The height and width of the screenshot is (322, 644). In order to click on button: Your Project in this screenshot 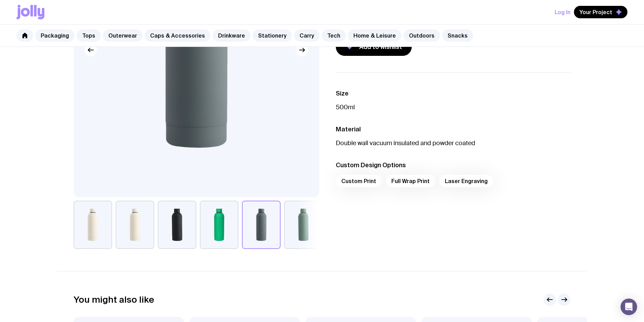, I will do `click(601, 12)`.